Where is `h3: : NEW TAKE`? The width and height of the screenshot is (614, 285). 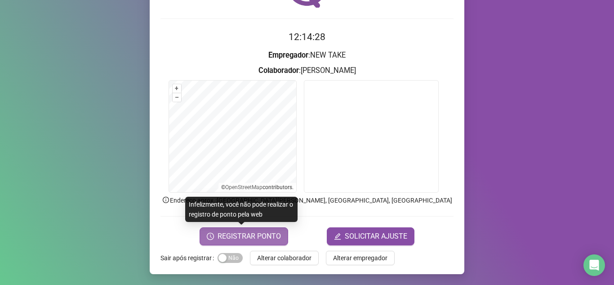 h3: : NEW TAKE is located at coordinates (307, 55).